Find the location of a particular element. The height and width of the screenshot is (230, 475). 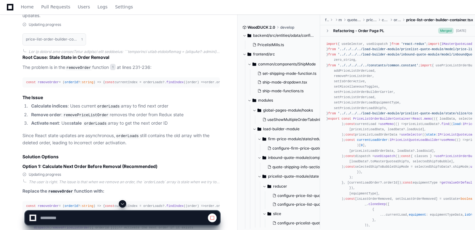

span: useShowMultipleOrderTabsInProgress.tsx is located at coordinates (304, 120).